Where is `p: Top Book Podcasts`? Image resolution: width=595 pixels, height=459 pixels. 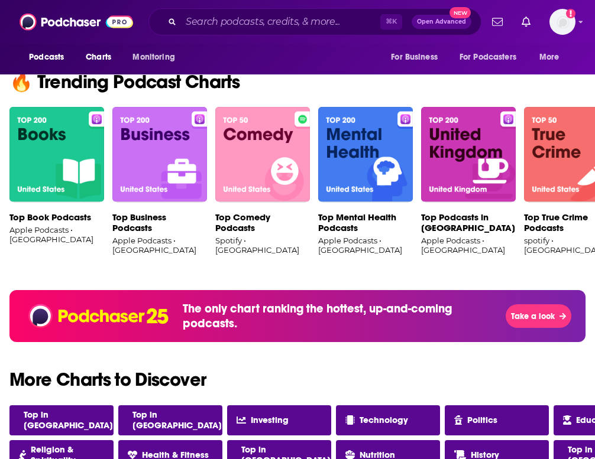
p: Top Book Podcasts is located at coordinates (57, 218).